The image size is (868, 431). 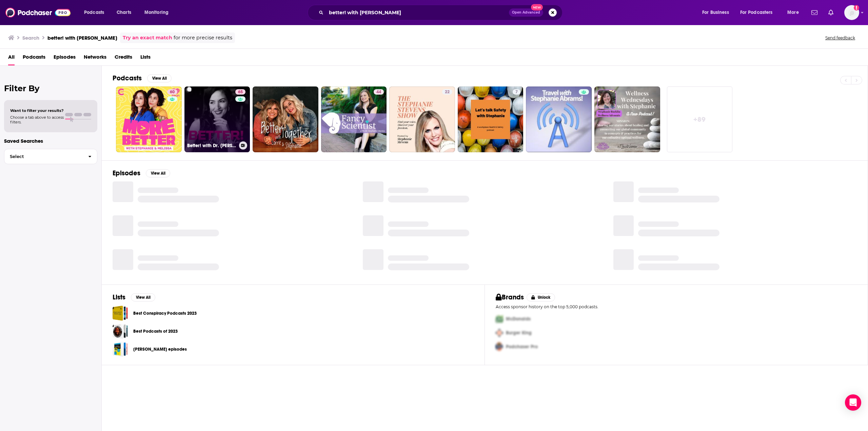 What do you see at coordinates (124, 13) in the screenshot?
I see `a: Charts` at bounding box center [124, 13].